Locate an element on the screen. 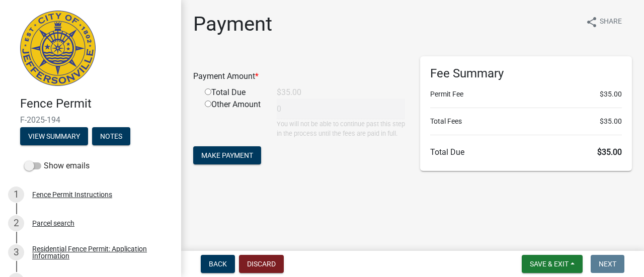  h6: Total Due is located at coordinates (525, 152).